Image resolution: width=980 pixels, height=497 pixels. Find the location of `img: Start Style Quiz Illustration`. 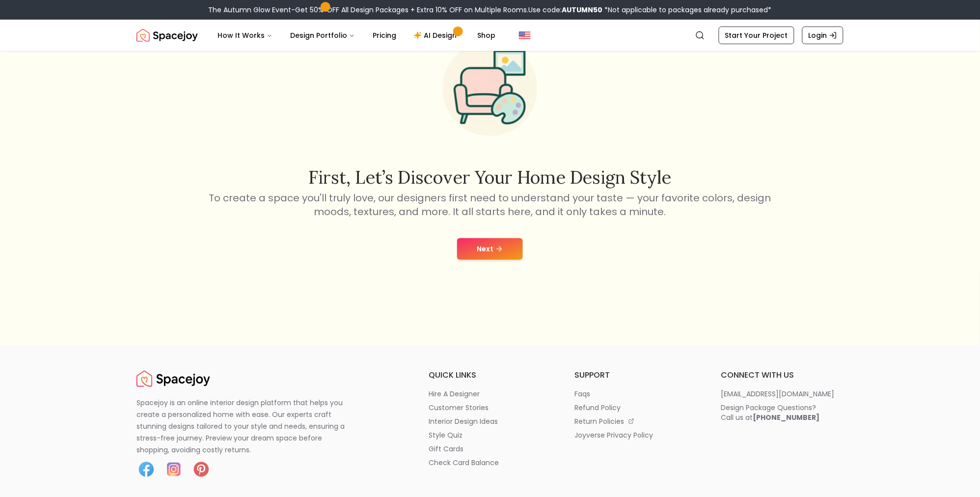

img: Start Style Quiz Illustration is located at coordinates (490, 88).